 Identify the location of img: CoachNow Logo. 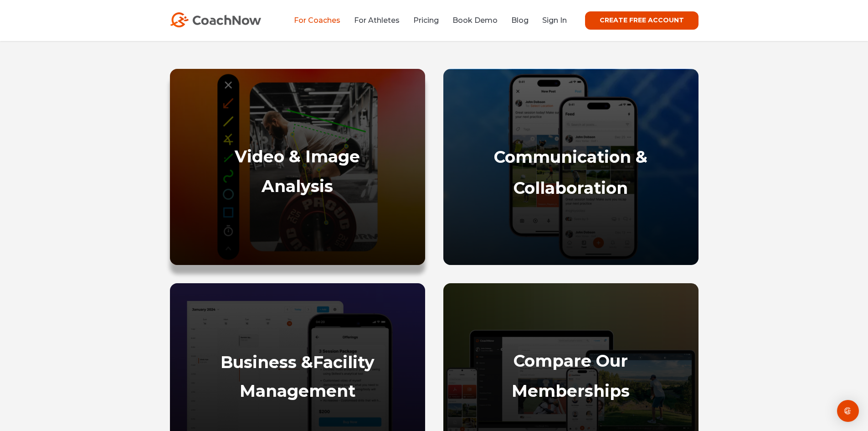
(215, 19).